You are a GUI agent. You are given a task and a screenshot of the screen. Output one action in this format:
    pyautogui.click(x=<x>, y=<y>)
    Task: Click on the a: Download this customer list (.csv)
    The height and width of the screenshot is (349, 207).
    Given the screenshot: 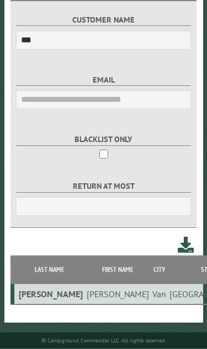 What is the action you would take?
    pyautogui.click(x=185, y=245)
    